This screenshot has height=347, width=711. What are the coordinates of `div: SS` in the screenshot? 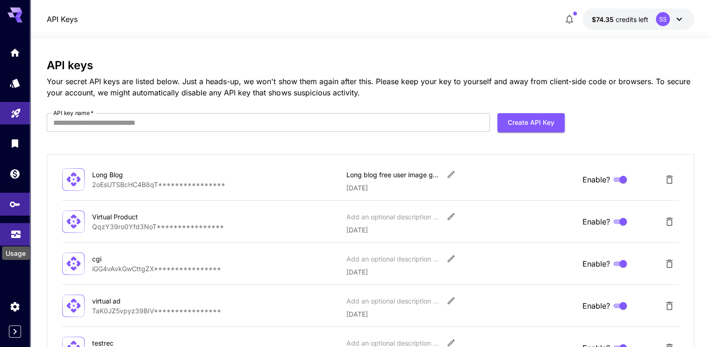 It's located at (663, 19).